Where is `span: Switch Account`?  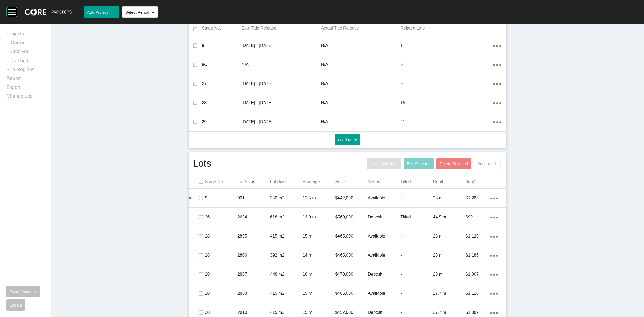 span: Switch Account is located at coordinates (23, 292).